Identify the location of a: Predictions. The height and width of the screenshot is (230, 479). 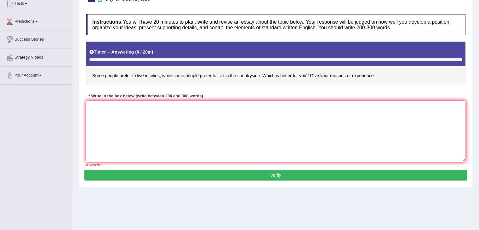
(36, 21).